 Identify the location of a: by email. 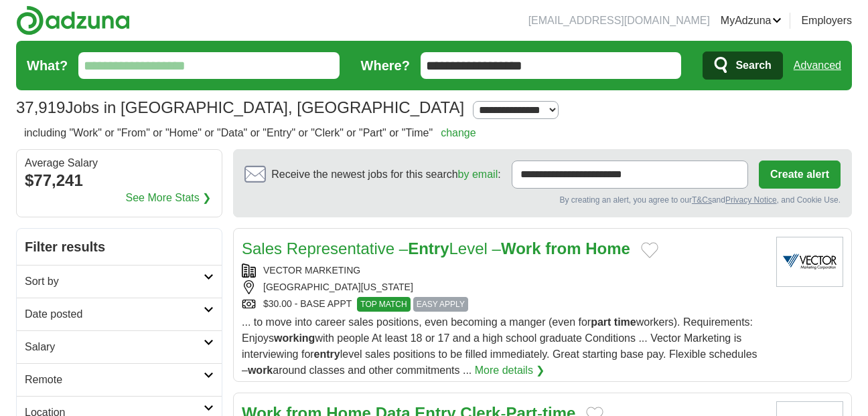
(478, 174).